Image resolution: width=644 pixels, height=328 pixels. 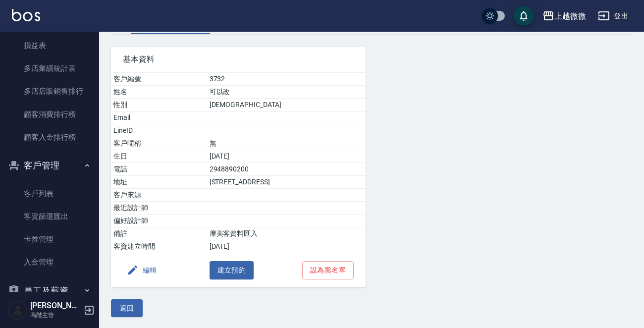 I want to click on a: 入金管理, so click(x=50, y=262).